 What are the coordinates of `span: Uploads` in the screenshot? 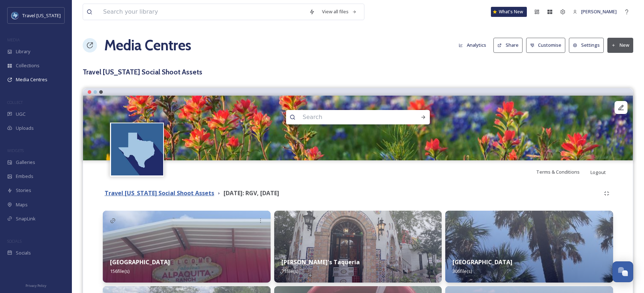 It's located at (25, 128).